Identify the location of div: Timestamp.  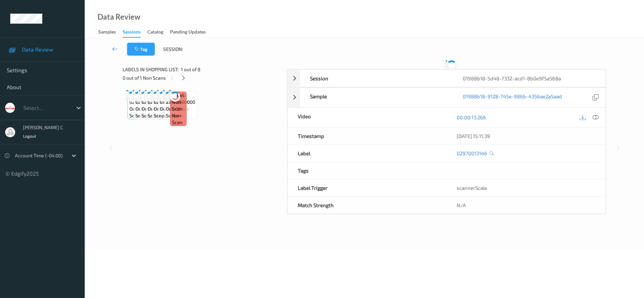
(367, 136).